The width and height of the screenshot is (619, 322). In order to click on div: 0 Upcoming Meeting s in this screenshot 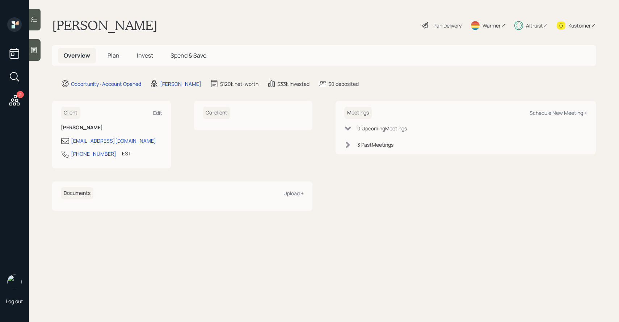, I will do `click(382, 128)`.